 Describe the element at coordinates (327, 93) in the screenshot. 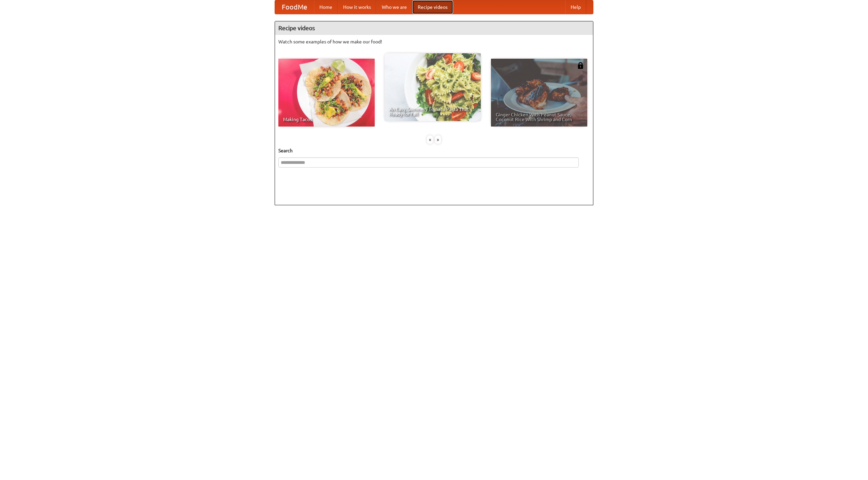

I see `a: Making Tacos` at that location.